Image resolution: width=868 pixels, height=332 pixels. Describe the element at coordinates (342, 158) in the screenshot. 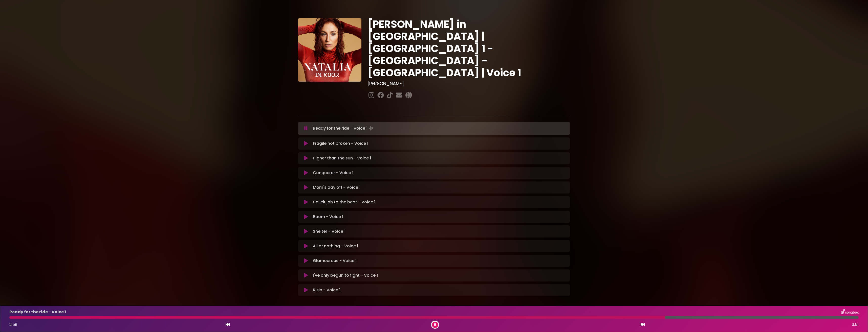

I see `p: Higher than the sun - Voice 1` at that location.